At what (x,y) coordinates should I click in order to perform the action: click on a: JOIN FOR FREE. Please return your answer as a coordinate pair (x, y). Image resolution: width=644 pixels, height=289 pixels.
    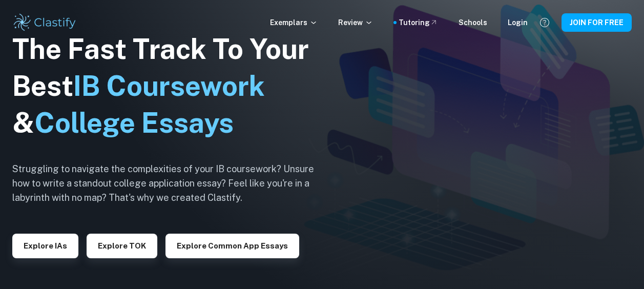
    Looking at the image, I should click on (596, 22).